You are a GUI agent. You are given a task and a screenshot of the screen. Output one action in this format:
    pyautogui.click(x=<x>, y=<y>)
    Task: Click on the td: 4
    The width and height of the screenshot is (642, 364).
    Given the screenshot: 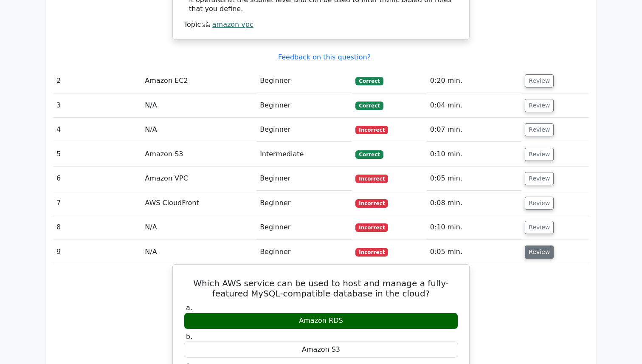 What is the action you would take?
    pyautogui.click(x=97, y=129)
    